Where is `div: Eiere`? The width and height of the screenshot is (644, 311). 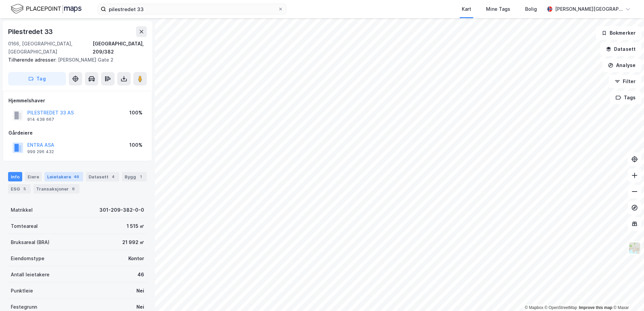
div: Eiere is located at coordinates (33, 177).